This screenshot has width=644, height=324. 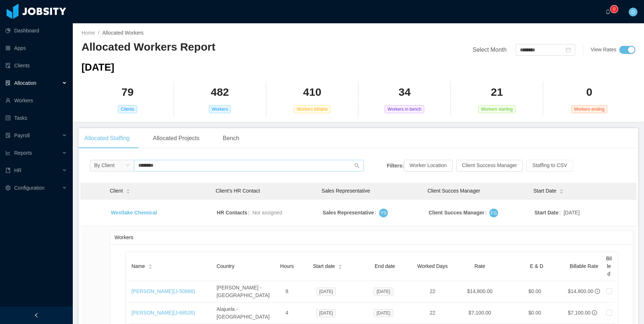 What do you see at coordinates (456, 212) in the screenshot?
I see `strong: Client Succes Manager` at bounding box center [456, 212].